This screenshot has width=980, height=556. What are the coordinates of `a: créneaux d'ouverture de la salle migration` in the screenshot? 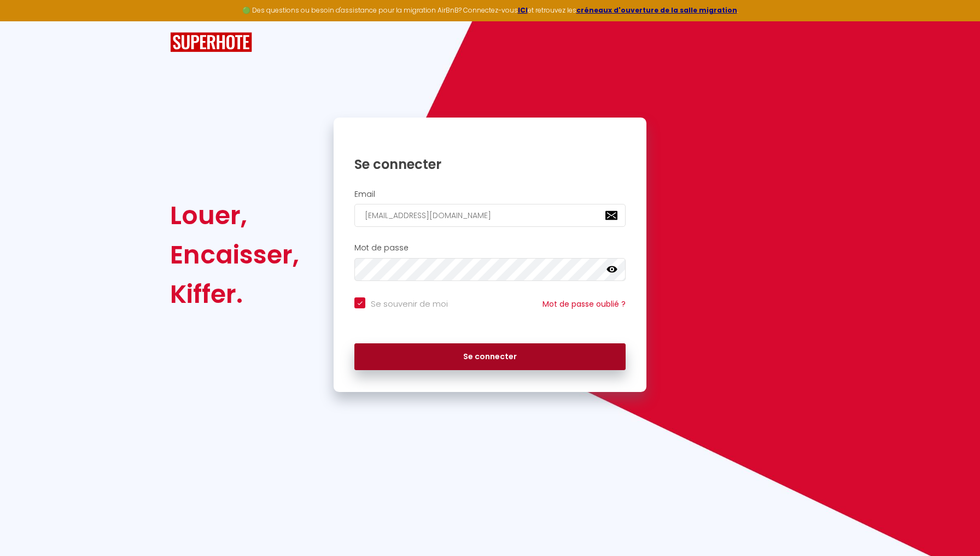 It's located at (656, 10).